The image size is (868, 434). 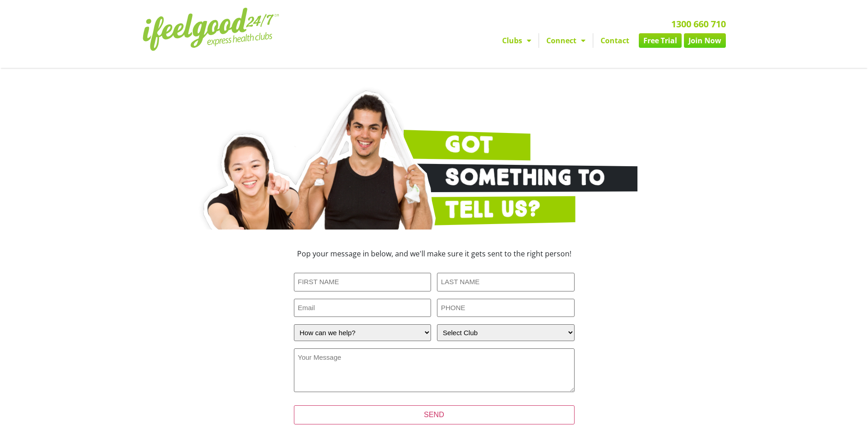 What do you see at coordinates (434, 415) in the screenshot?
I see `input: SEND` at bounding box center [434, 415].